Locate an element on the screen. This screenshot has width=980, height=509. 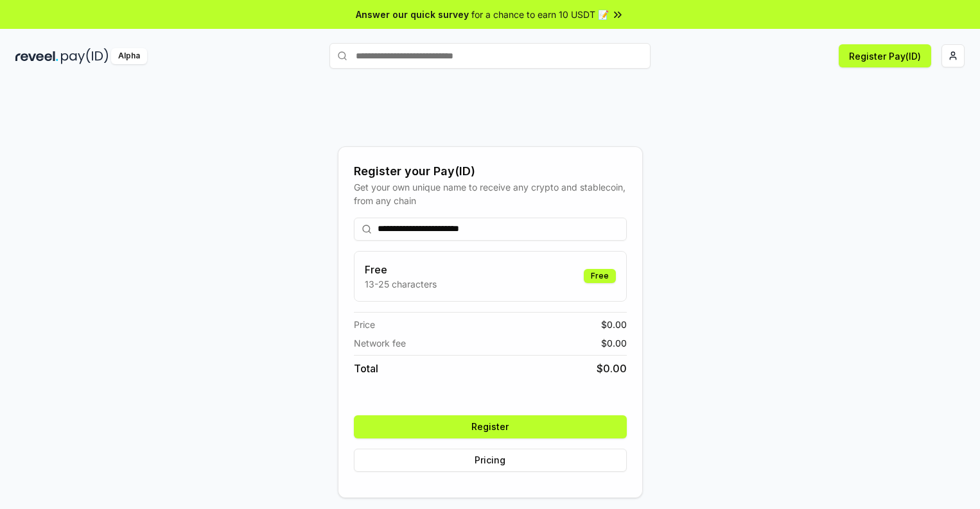
img: pay_id is located at coordinates (85, 56).